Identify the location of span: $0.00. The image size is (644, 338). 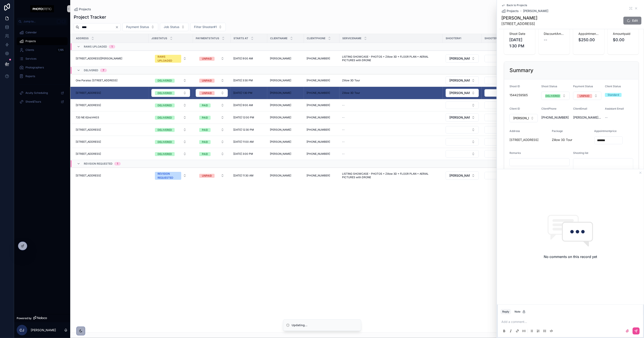
(624, 40).